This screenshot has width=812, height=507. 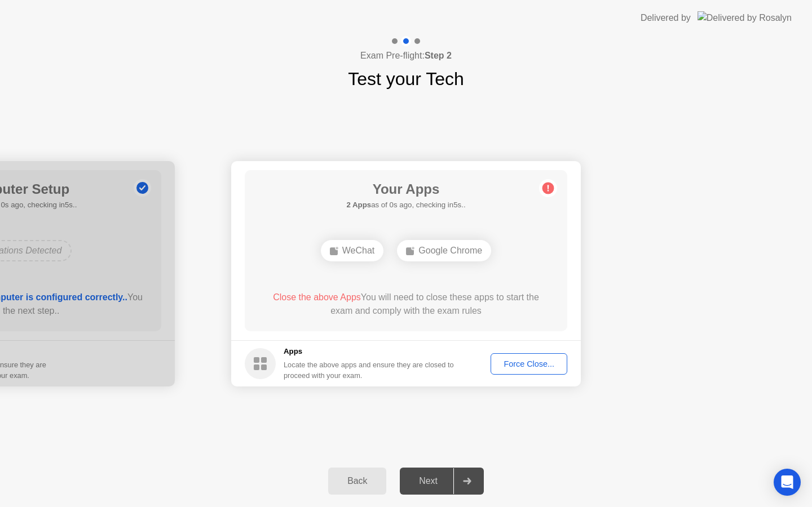 What do you see at coordinates (406, 79) in the screenshot?
I see `h1: Test your Tech` at bounding box center [406, 79].